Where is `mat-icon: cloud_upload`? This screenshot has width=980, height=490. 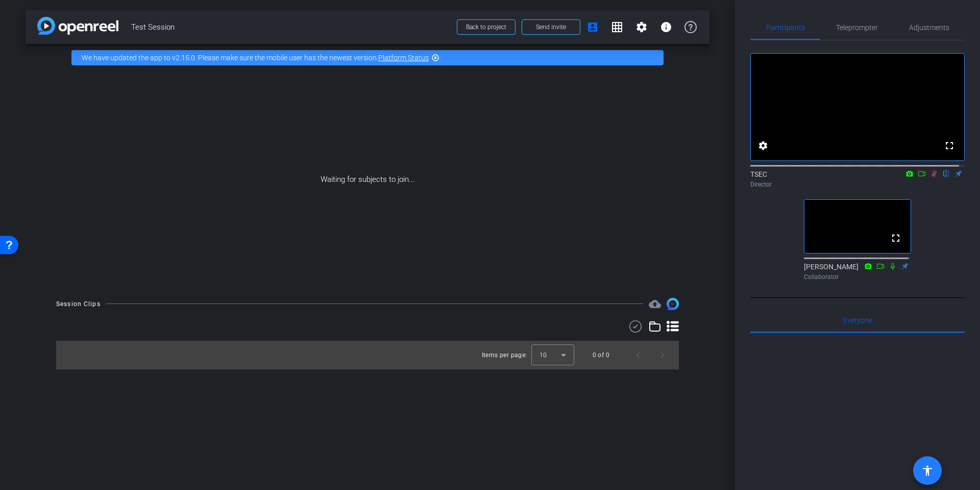 mat-icon: cloud_upload is located at coordinates (654, 304).